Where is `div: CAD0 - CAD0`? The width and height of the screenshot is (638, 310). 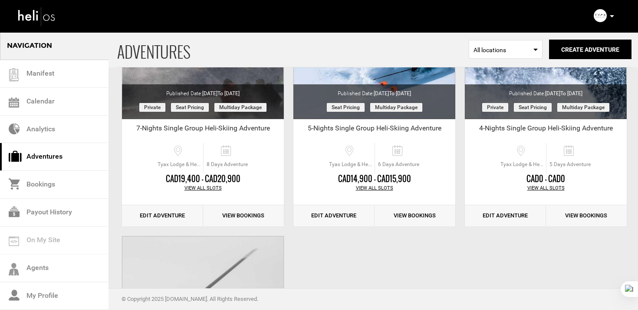 div: CAD0 - CAD0 is located at coordinates (546, 179).